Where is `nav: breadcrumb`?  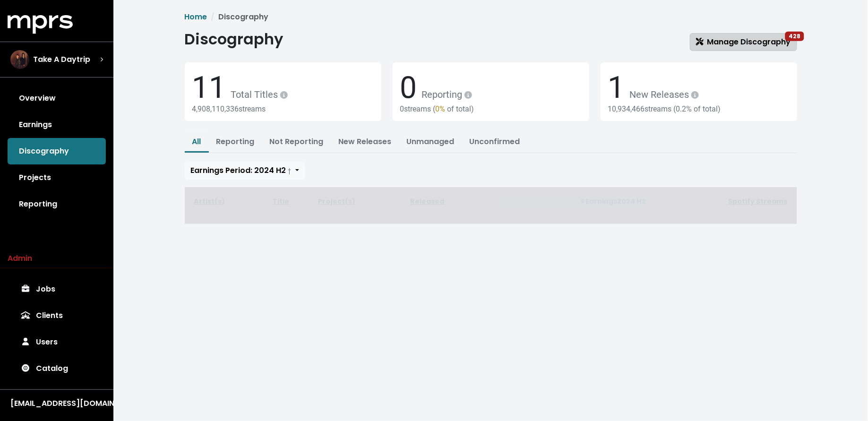 nav: breadcrumb is located at coordinates (491, 17).